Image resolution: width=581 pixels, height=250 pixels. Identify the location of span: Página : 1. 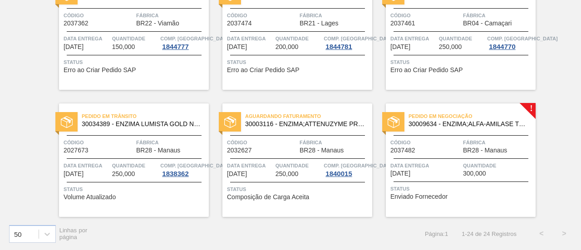
(436, 234).